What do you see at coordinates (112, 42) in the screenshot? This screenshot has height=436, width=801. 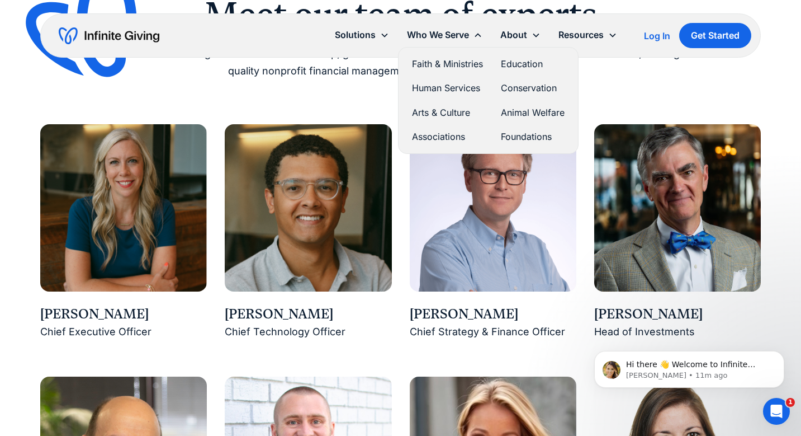 I see `div: message notification from Kasey, 11m ago. Hi there 👋 Welcome to Infinite Giving. If you have any ...` at bounding box center [112, 42].